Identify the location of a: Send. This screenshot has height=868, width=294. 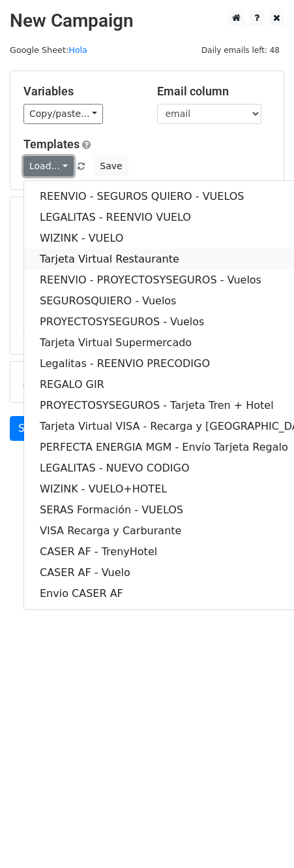
(31, 429).